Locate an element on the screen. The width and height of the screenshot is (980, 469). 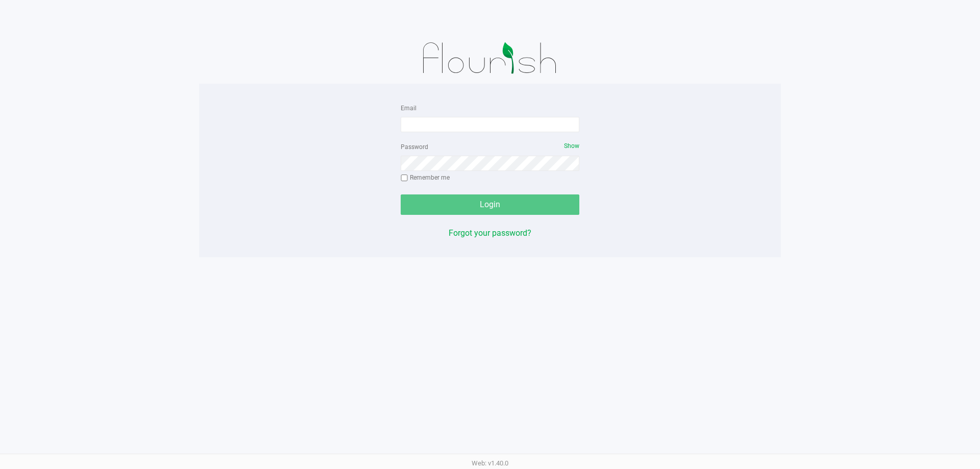
input: Remember me is located at coordinates (405, 178).